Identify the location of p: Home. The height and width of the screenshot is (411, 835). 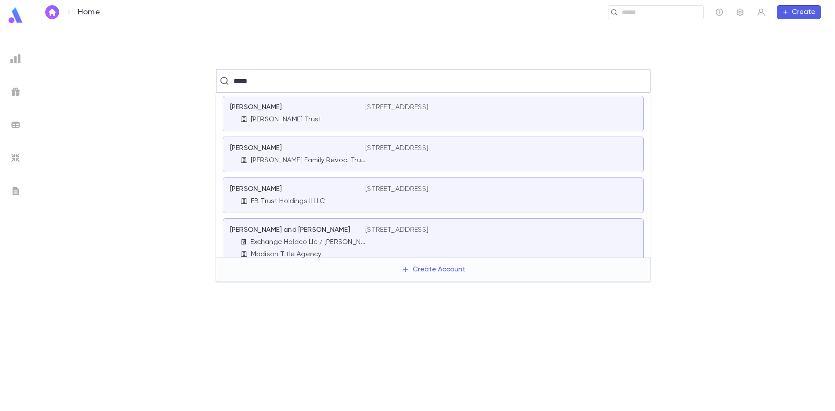
(89, 12).